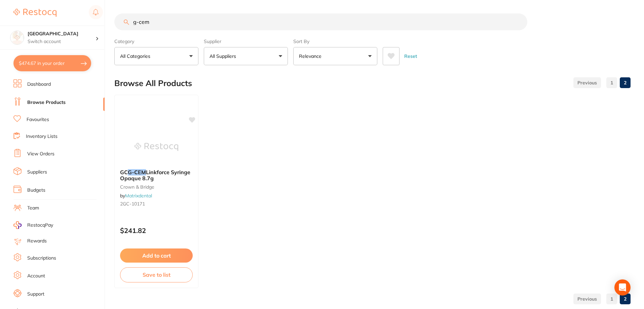 The width and height of the screenshot is (644, 309). Describe the element at coordinates (335, 56) in the screenshot. I see `button: Relevance` at that location.